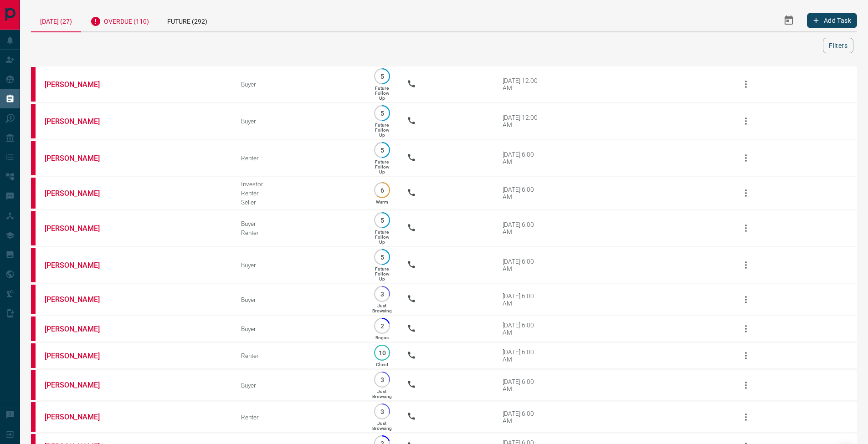 Image resolution: width=868 pixels, height=444 pixels. What do you see at coordinates (299, 184) in the screenshot?
I see `div: Investor` at bounding box center [299, 184].